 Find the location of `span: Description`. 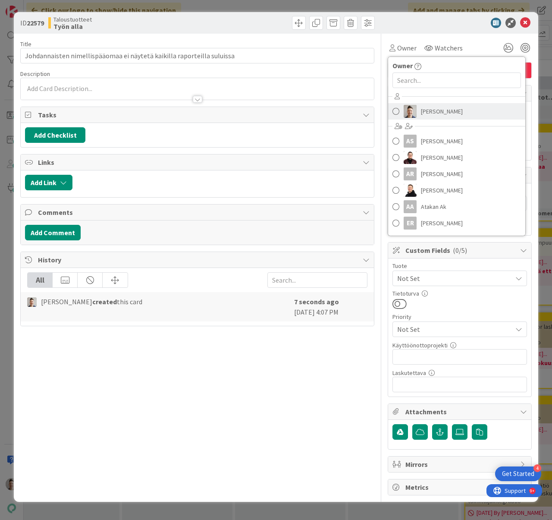

span: Description is located at coordinates (35, 74).